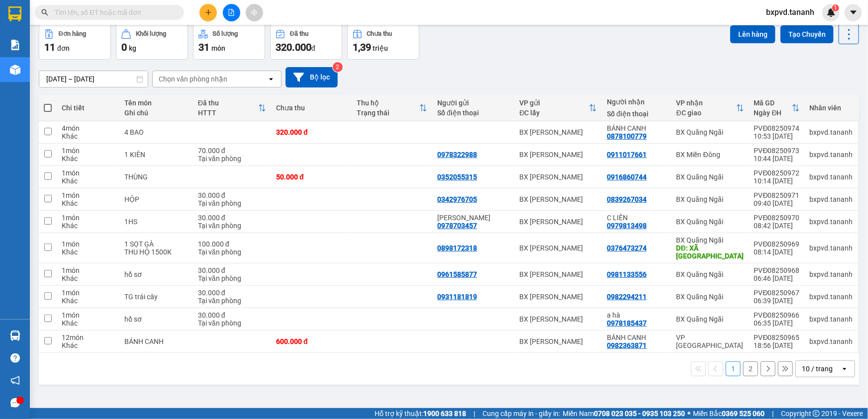 The height and width of the screenshot is (419, 868). I want to click on span: đ, so click(313, 48).